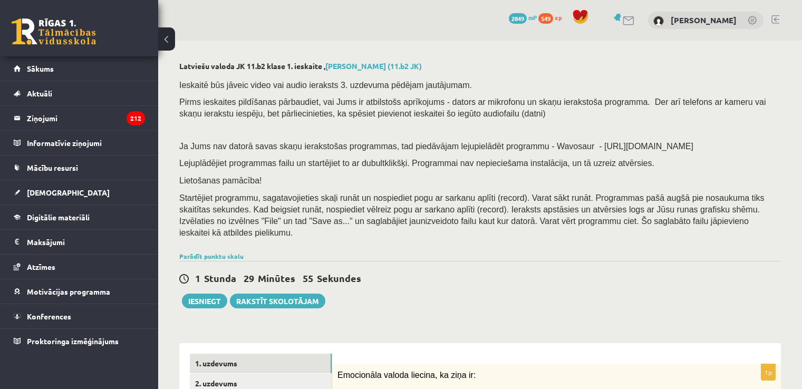  Describe the element at coordinates (73, 341) in the screenshot. I see `span: Proktoringa izmēģinājums` at that location.